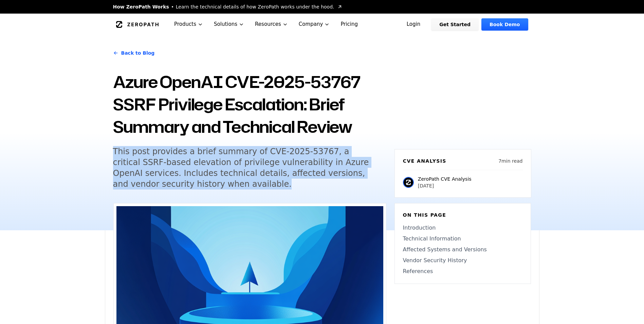 This screenshot has width=644, height=324. Describe the element at coordinates (141, 7) in the screenshot. I see `span: How ZeroPath Works` at that location.